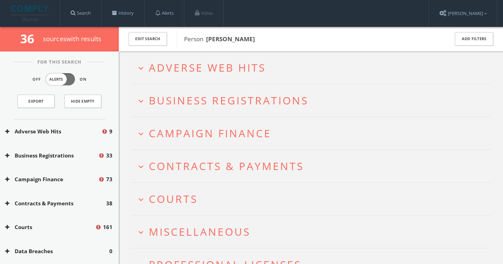 The image size is (503, 264). I want to click on button: expand_moreAdverse Web Hits, so click(313, 67).